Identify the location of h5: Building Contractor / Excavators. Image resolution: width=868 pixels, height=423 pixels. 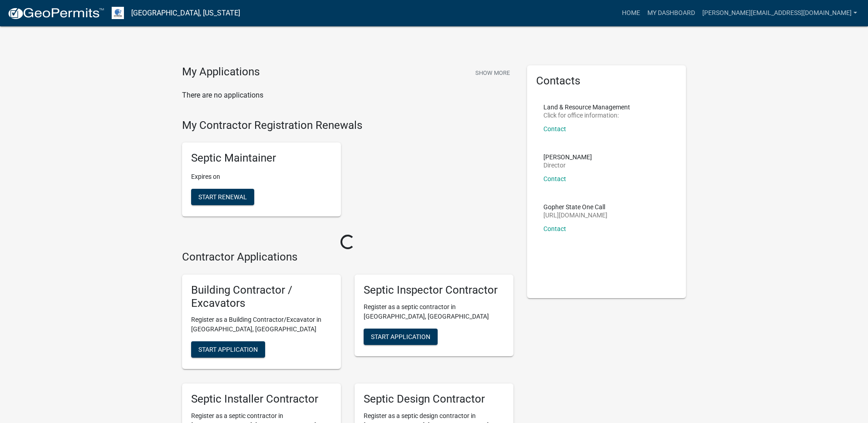
(261, 297).